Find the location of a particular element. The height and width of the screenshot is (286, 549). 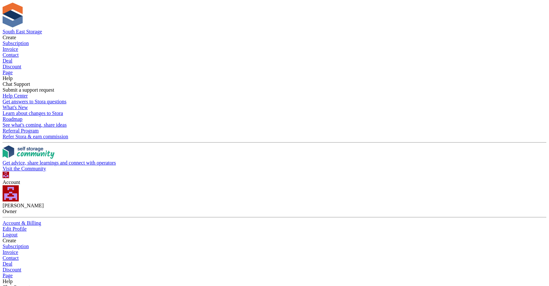

span: Referral Program is located at coordinates (21, 130).